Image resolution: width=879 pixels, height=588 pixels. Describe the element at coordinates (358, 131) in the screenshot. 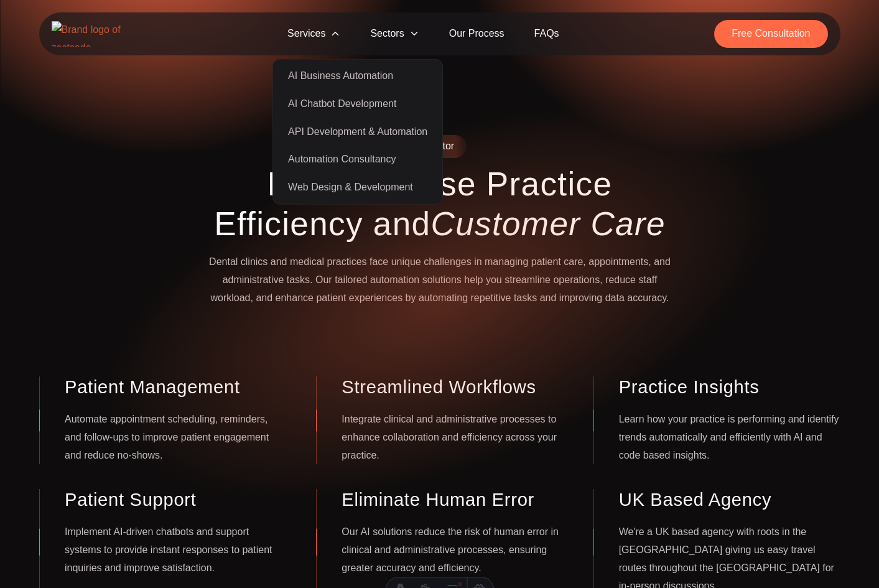

I see `a: API Development & Automation` at that location.